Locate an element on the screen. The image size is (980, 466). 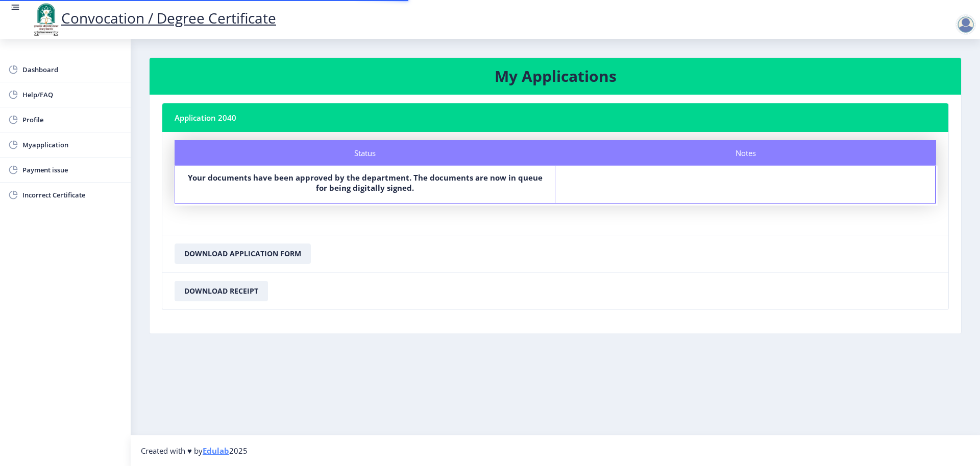
div: Status is located at coordinates (365, 152).